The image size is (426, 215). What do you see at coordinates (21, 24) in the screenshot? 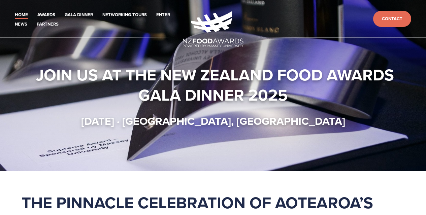
I see `a: News` at bounding box center [21, 24].